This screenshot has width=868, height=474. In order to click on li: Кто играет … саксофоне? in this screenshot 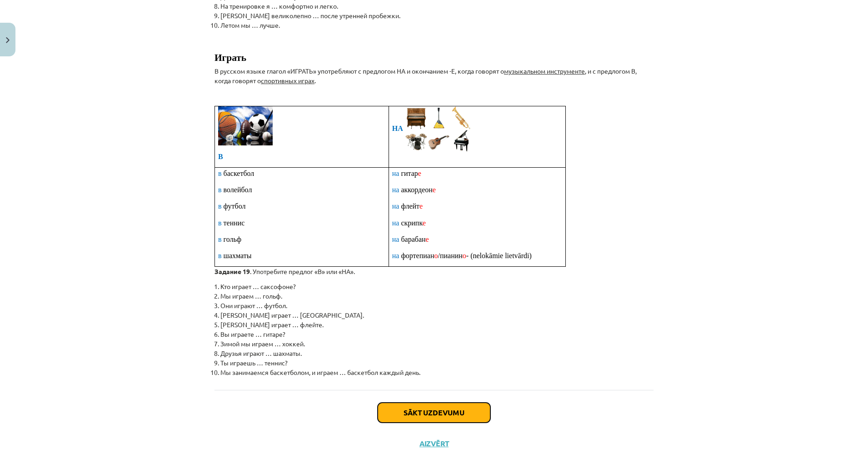, I will do `click(437, 286)`.